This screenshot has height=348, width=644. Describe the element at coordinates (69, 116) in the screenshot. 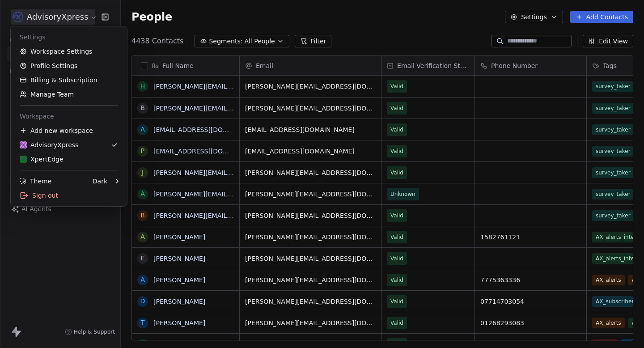

I see `div: Workspace` at that location.